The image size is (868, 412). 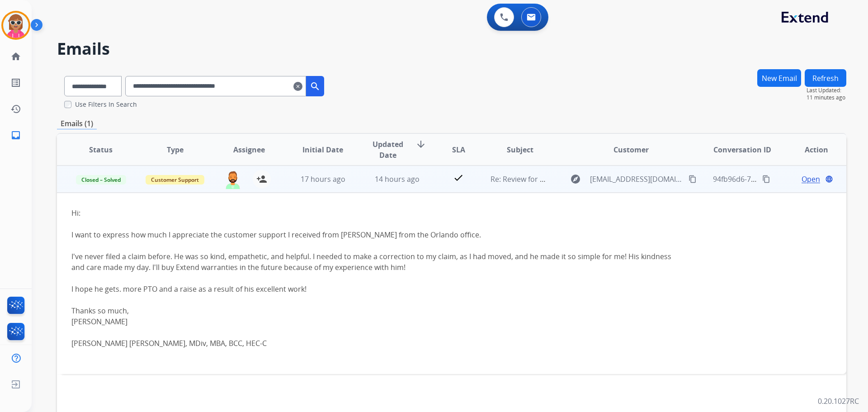 I want to click on span: Customer, so click(x=631, y=150).